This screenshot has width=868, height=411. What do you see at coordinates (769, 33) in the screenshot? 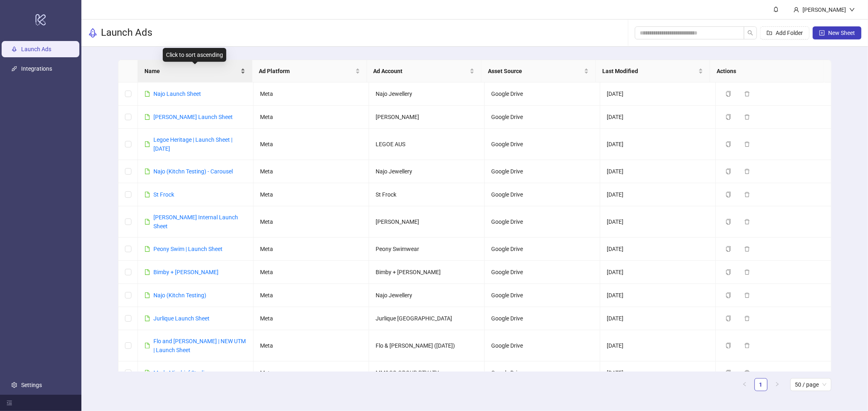
I see `span: folder-add` at bounding box center [769, 33].